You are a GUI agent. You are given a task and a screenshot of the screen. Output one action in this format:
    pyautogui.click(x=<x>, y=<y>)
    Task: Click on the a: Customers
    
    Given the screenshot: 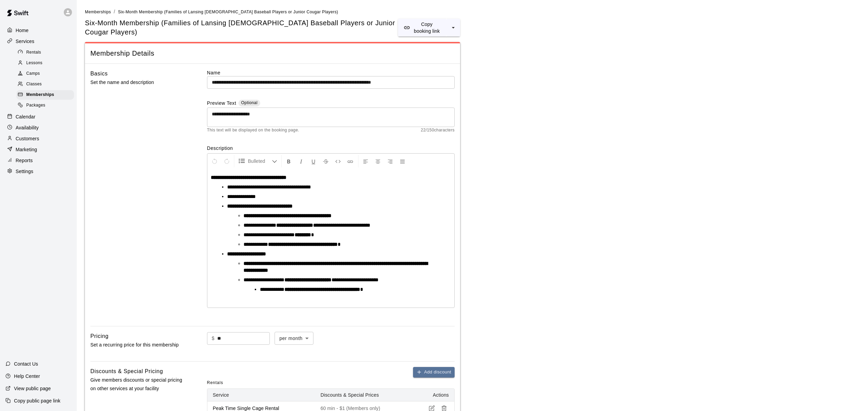 What is the action you would take?
    pyautogui.click(x=38, y=138)
    